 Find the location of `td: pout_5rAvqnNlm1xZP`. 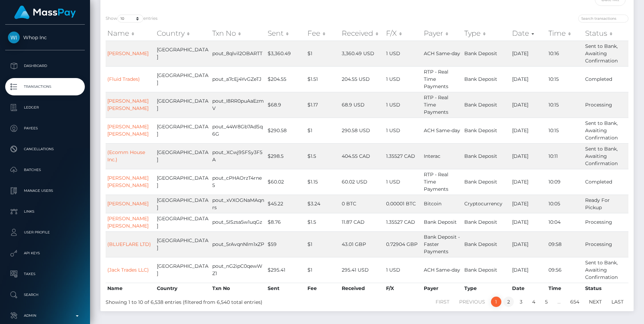

td: pout_5rAvqnNlm1xZP is located at coordinates (238, 244).